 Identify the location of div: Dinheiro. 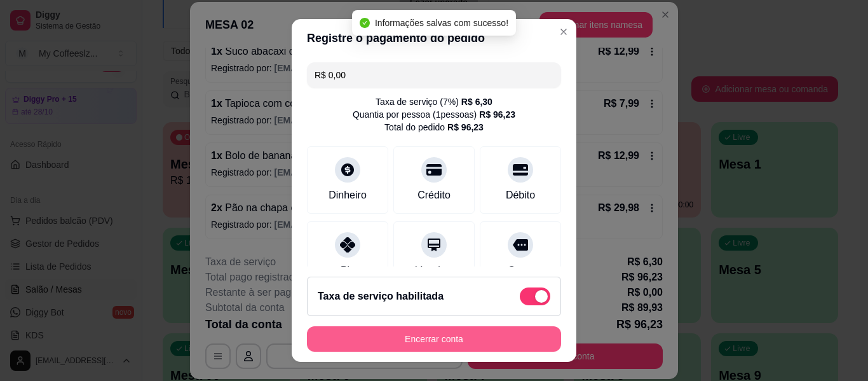
(348, 195).